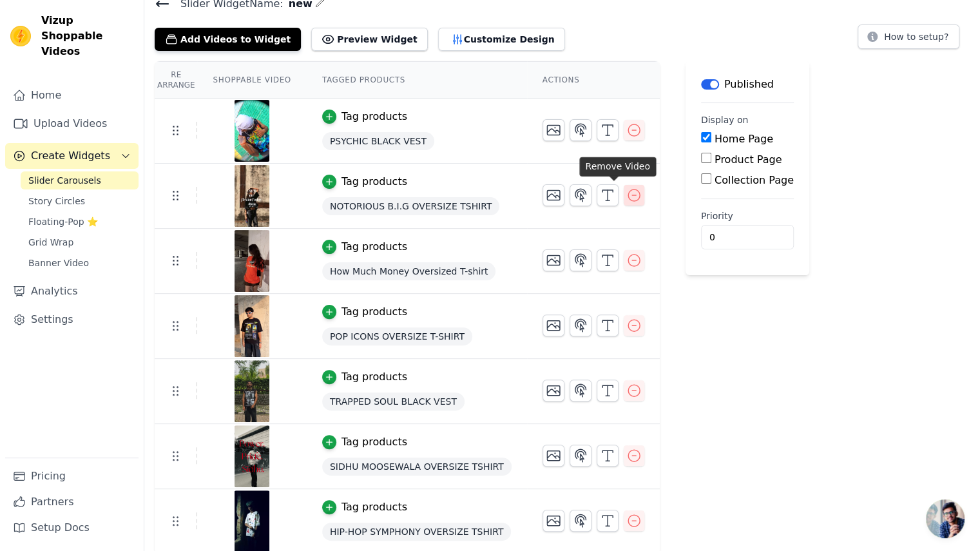  What do you see at coordinates (21, 36) in the screenshot?
I see `img: Vizup` at bounding box center [21, 36].